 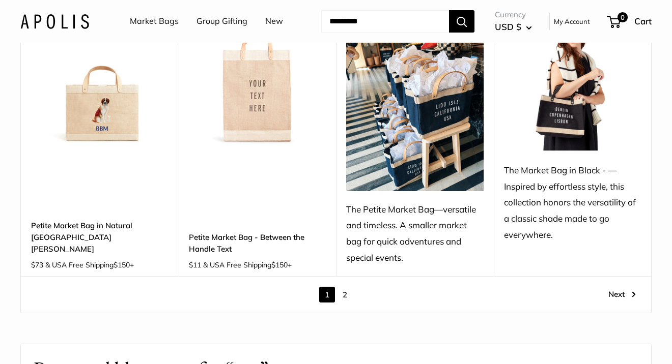 What do you see at coordinates (37, 265) in the screenshot?
I see `span: $73` at bounding box center [37, 265].